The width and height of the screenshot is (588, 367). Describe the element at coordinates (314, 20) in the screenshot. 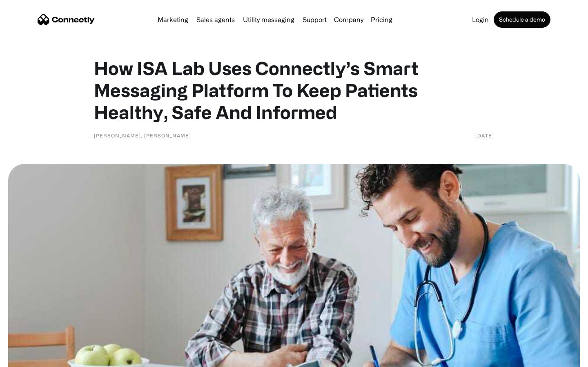

I see `a: Support` at that location.